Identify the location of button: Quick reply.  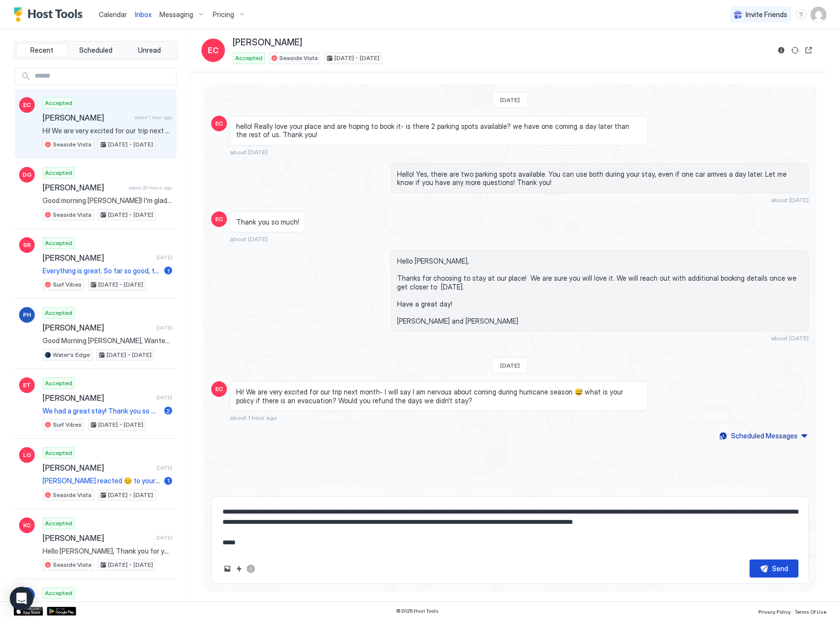
(239, 569).